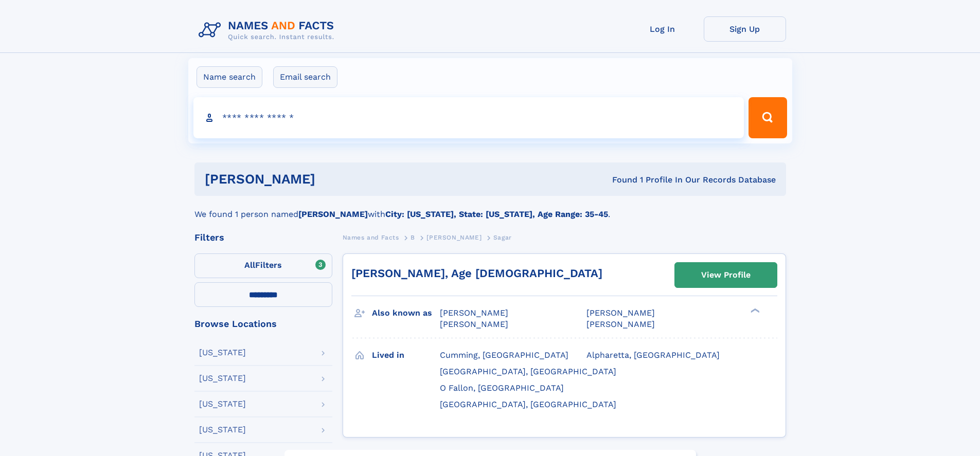 This screenshot has width=980, height=456. I want to click on h3: Lived in, so click(406, 356).